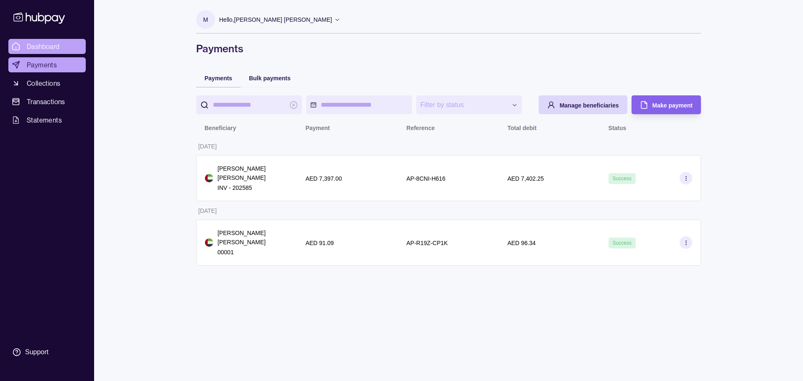 The width and height of the screenshot is (803, 381). I want to click on span: Manage beneficiaries, so click(589, 105).